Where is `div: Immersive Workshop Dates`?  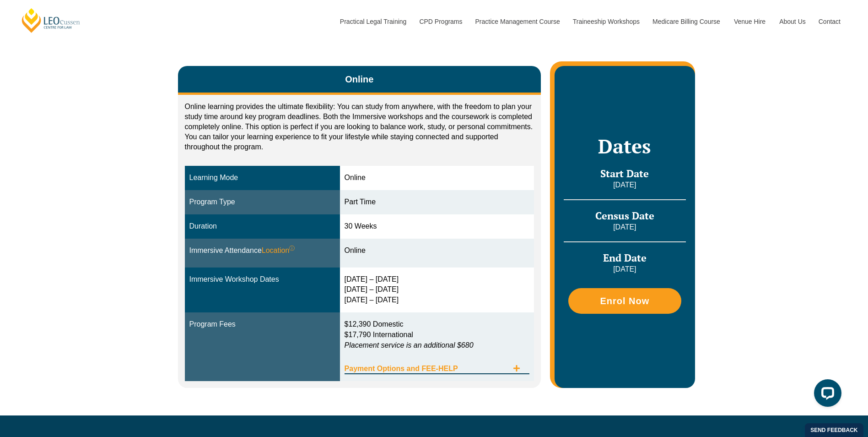 div: Immersive Workshop Dates is located at coordinates (262, 279).